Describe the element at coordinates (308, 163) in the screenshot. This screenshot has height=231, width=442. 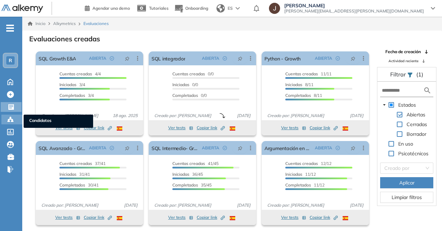
I see `span: 12/12` at that location.